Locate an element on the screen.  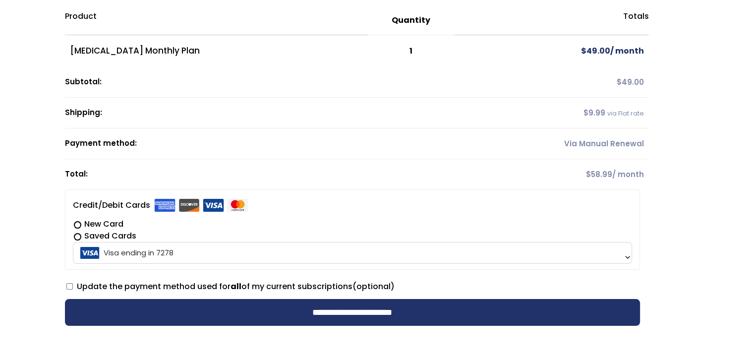
td: 1 is located at coordinates (411, 51).